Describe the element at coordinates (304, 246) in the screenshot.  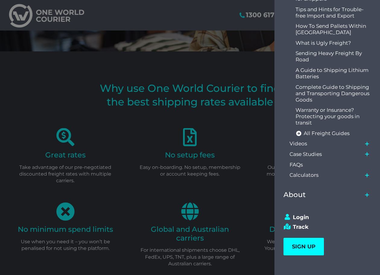
I see `span: SIGN UP` at that location.